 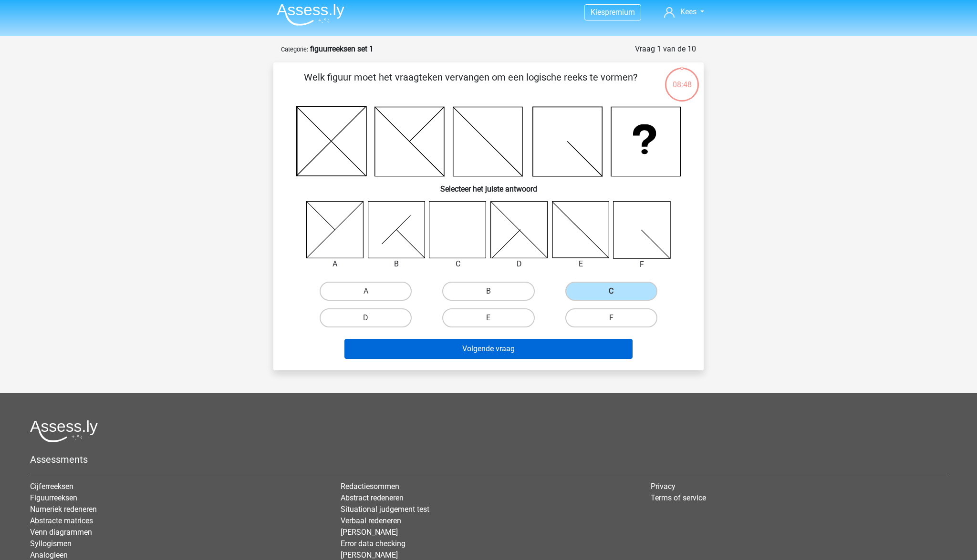 I want to click on a: Kees, so click(x=684, y=12).